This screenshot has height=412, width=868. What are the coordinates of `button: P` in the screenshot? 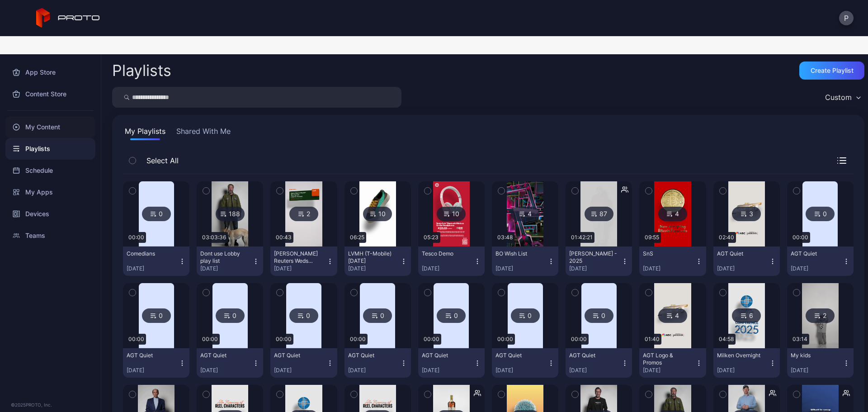 It's located at (846, 18).